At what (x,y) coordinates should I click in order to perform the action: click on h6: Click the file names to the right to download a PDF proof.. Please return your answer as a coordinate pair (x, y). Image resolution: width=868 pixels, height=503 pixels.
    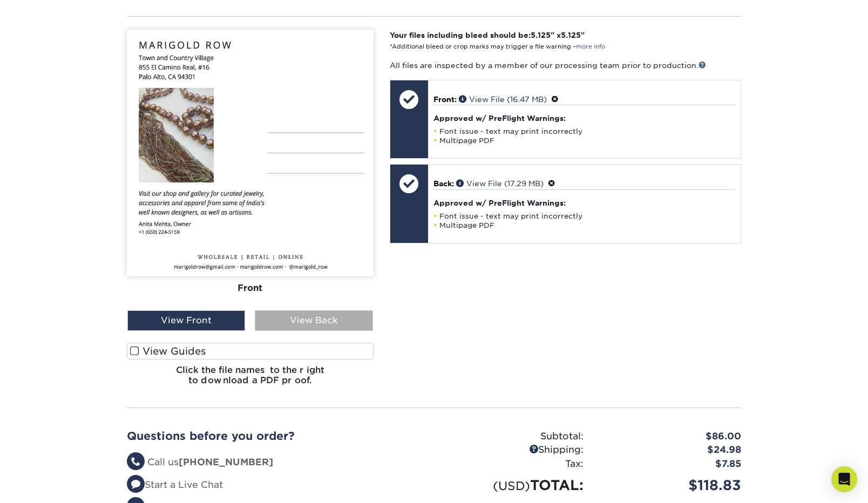
    Looking at the image, I should click on (250, 380).